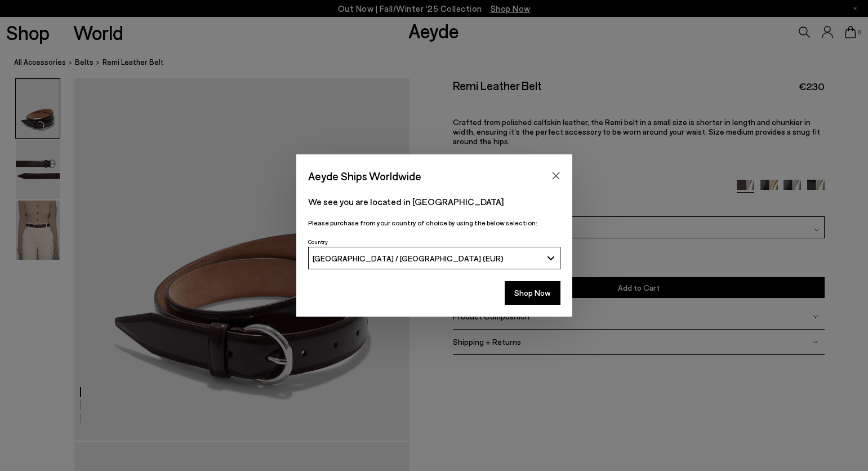  I want to click on button: Shop Now, so click(532, 293).